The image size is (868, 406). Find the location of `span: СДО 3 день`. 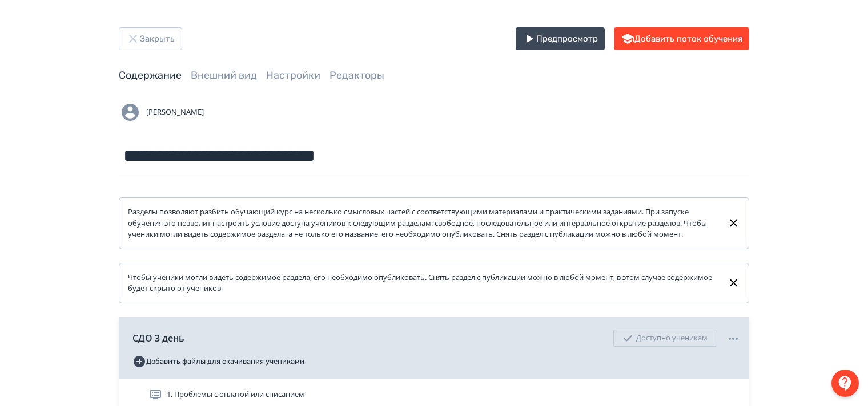

span: СДО 3 день is located at coordinates (158, 338).